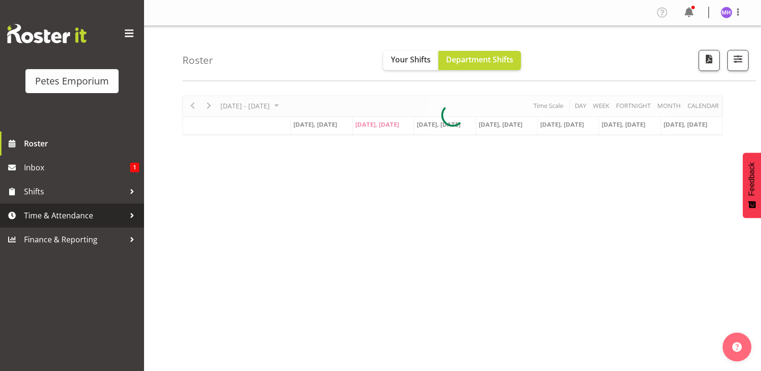 This screenshot has width=761, height=371. What do you see at coordinates (47, 34) in the screenshot?
I see `img: Rosterit website logo` at bounding box center [47, 34].